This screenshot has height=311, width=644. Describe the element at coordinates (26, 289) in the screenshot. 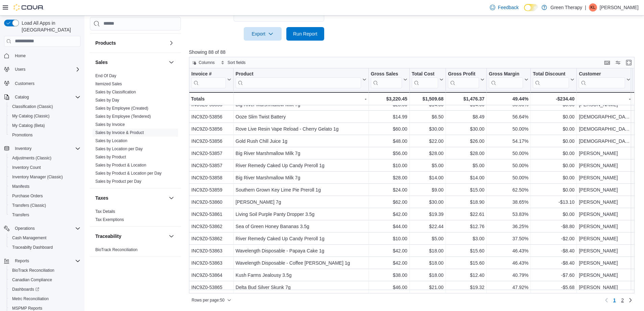

I see `span: Dashboards` at that location.